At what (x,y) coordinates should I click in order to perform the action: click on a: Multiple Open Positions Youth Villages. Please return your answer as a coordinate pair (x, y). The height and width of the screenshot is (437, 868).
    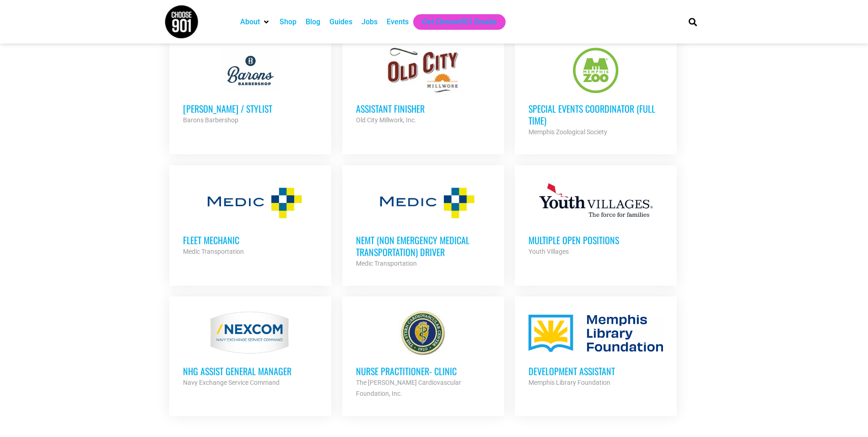
    Looking at the image, I should click on (596, 218).